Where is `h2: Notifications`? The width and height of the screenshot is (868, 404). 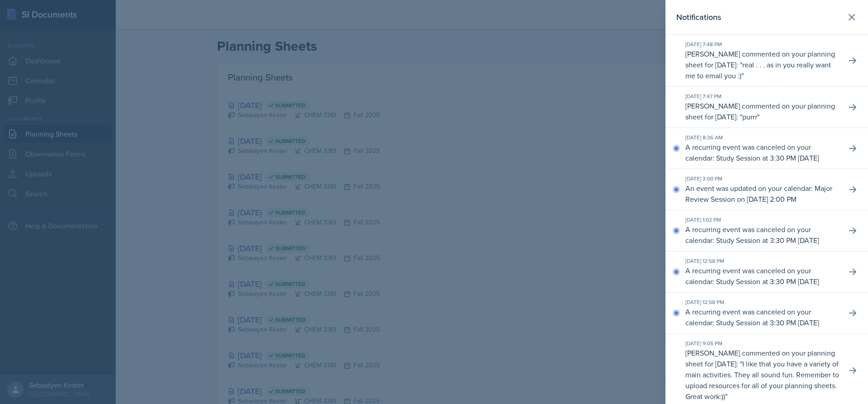
h2: Notifications is located at coordinates (698, 17).